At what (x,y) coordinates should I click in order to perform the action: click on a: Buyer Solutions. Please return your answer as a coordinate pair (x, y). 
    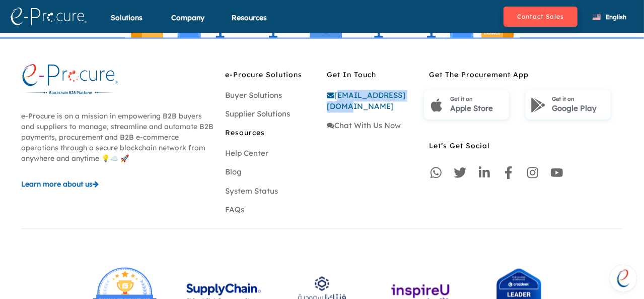
    Looking at the image, I should click on (253, 95).